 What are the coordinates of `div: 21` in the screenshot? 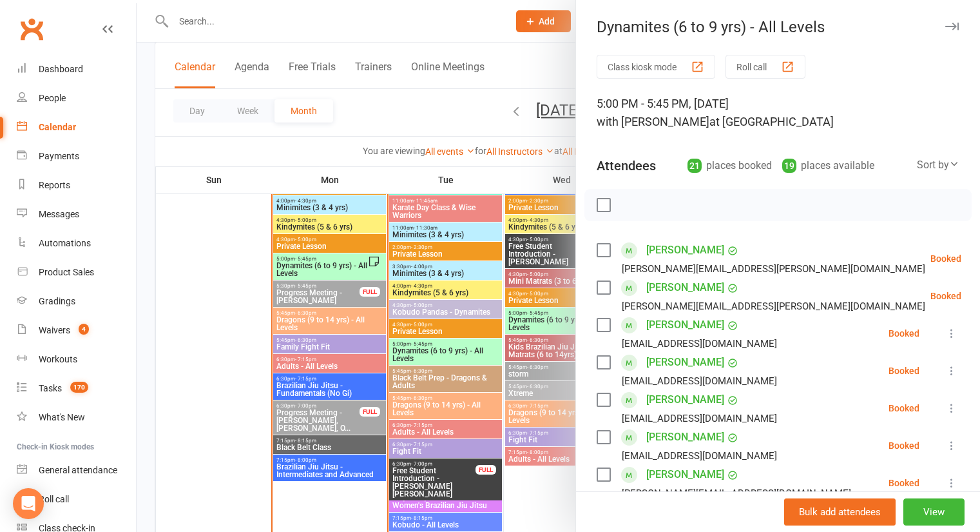 It's located at (695, 165).